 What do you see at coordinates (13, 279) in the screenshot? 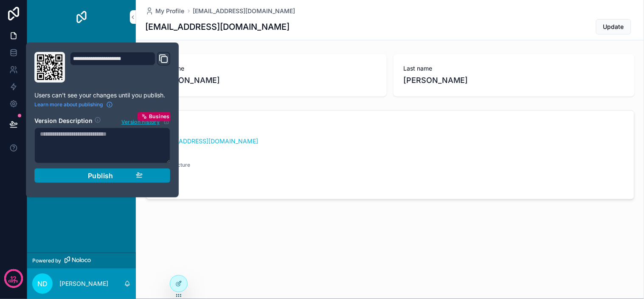
I see `p: 12` at bounding box center [13, 279].